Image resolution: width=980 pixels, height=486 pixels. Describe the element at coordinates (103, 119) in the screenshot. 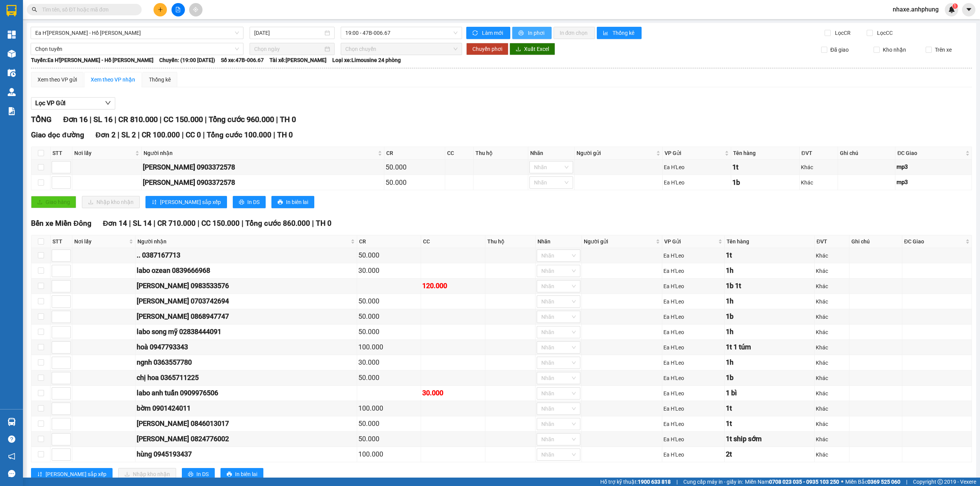

I see `span: SL 16` at that location.